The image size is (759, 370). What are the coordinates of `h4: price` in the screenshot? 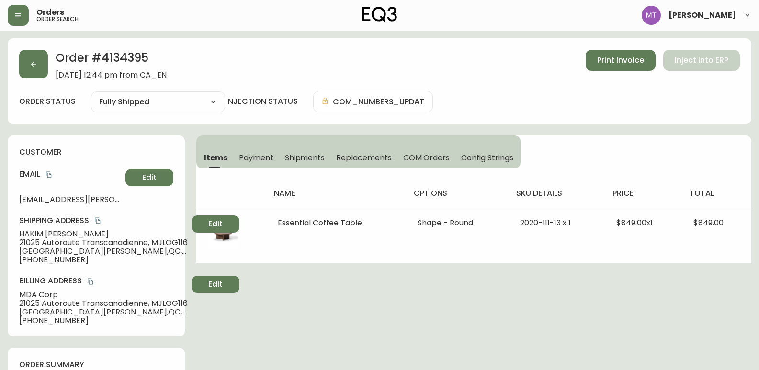 It's located at (643, 193).